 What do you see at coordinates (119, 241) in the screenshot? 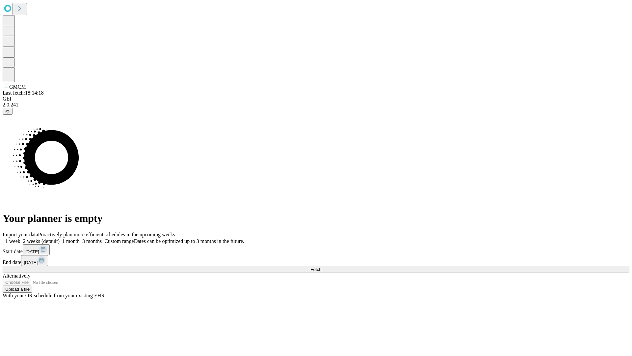
I see `span: Custom range` at bounding box center [119, 241].